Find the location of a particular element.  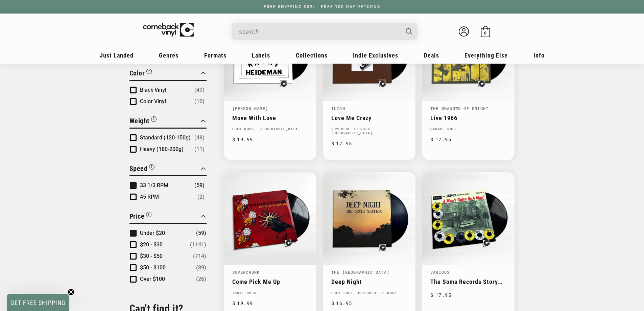

span: Number of products: (48) is located at coordinates (199, 138).